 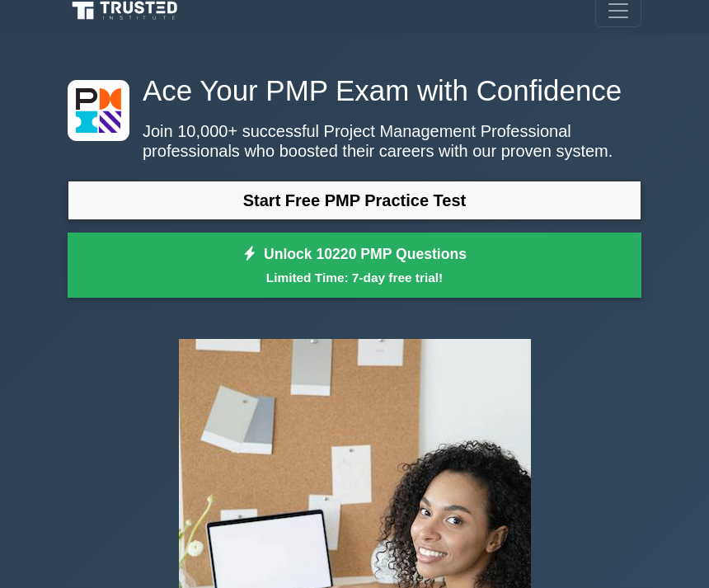 I want to click on h1: Ace Your PMP Exam with Confidence, so click(x=354, y=92).